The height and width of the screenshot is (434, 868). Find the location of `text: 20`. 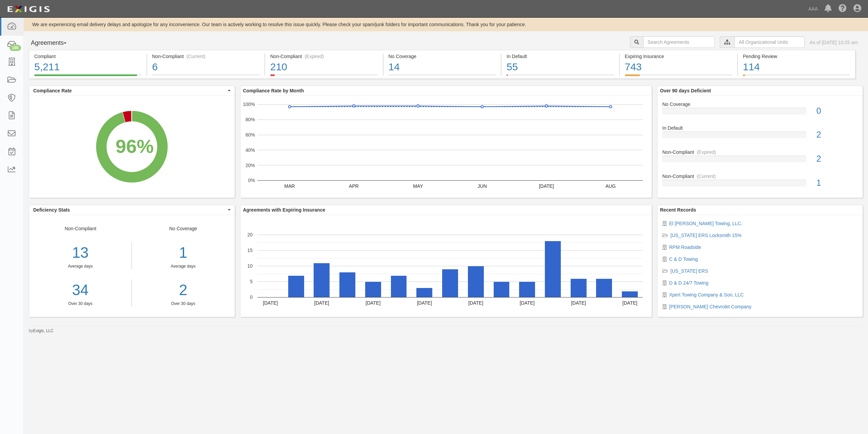

text: 20 is located at coordinates (250, 235).